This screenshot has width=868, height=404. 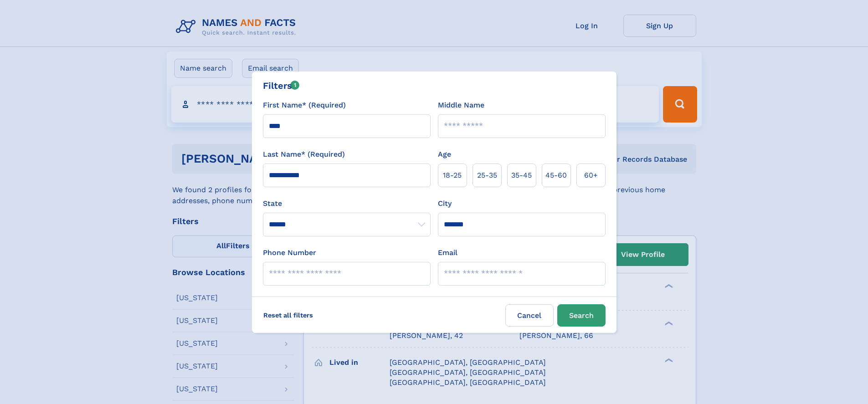 What do you see at coordinates (522, 175) in the screenshot?
I see `span: 35‑45` at bounding box center [522, 175].